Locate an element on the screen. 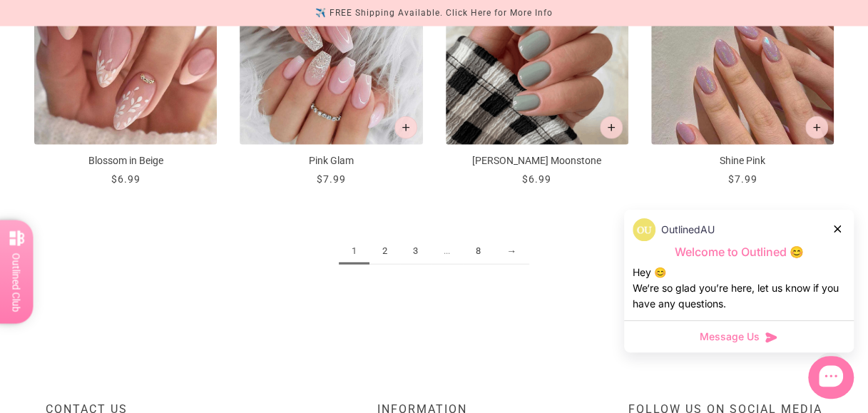  p: Shine Pink is located at coordinates (743, 160).